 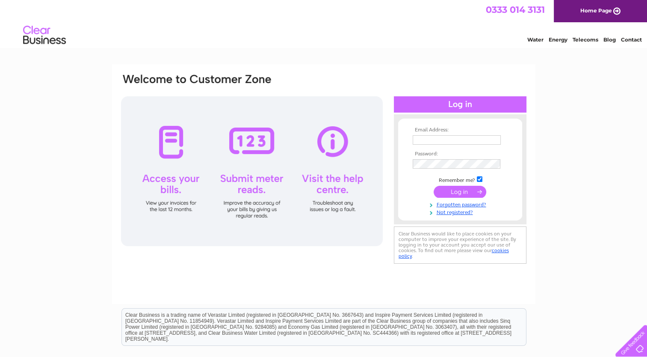 I want to click on input: Submit, so click(x=460, y=192).